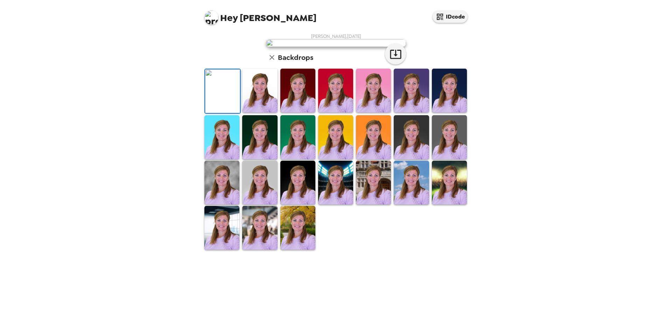 The width and height of the screenshot is (672, 319). What do you see at coordinates (296, 57) in the screenshot?
I see `h6: Backdrops` at bounding box center [296, 57].